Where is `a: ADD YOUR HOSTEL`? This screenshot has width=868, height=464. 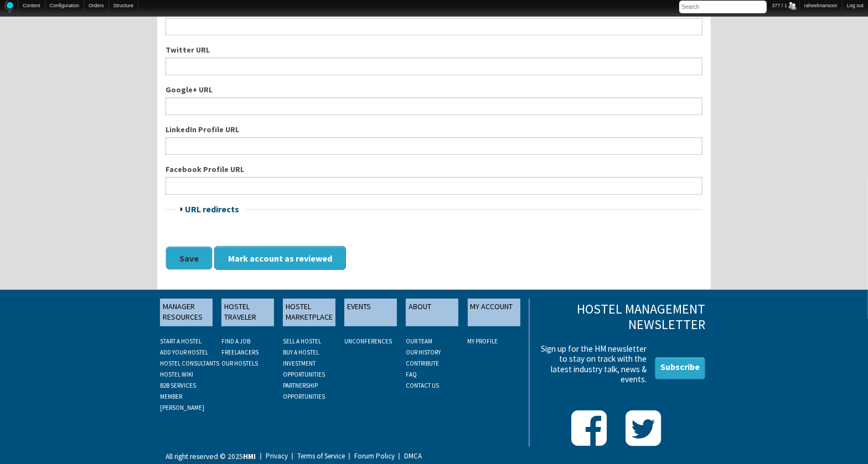 a: ADD YOUR HOSTEL is located at coordinates (183, 352).